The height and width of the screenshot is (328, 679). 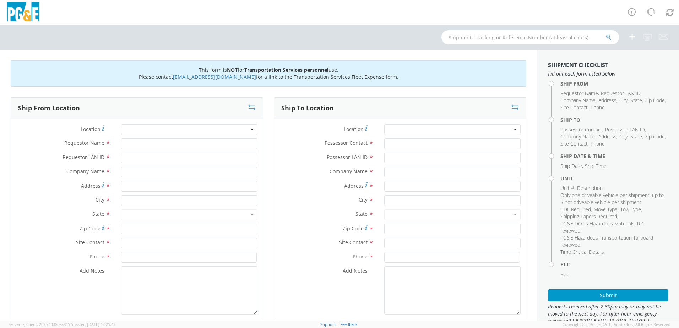 I want to click on h4: Ship From, so click(x=614, y=83).